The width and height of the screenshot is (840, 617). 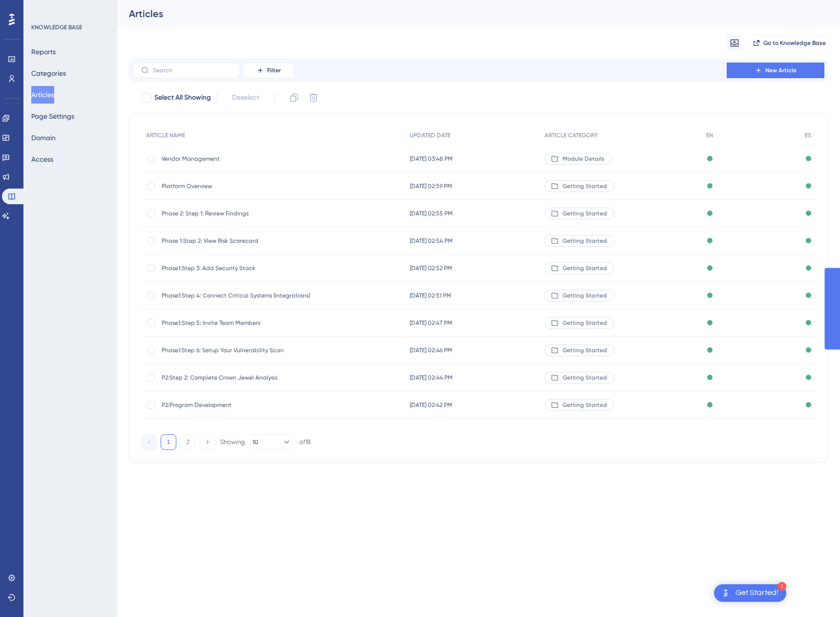 What do you see at coordinates (193, 71) in the screenshot?
I see `input: Search` at bounding box center [193, 71].